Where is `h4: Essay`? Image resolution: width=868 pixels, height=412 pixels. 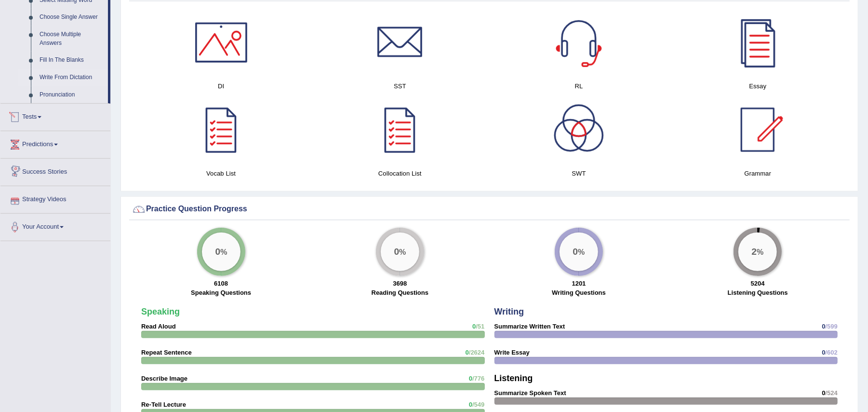
h4: Essay is located at coordinates (757, 86).